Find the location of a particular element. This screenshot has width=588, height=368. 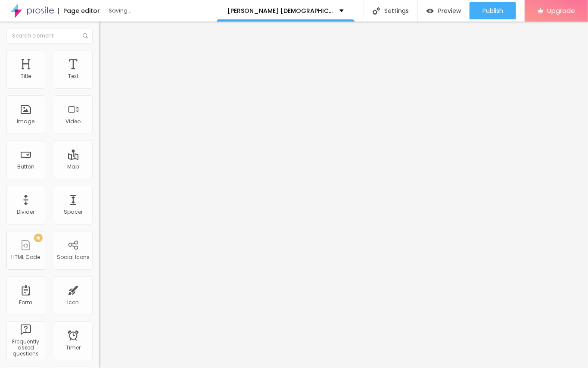

div: Icon is located at coordinates (73, 302).